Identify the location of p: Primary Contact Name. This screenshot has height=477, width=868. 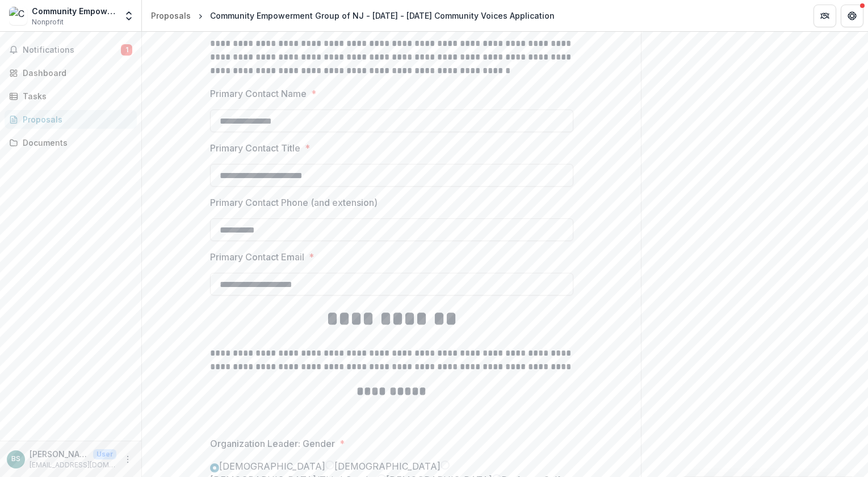
(259, 94).